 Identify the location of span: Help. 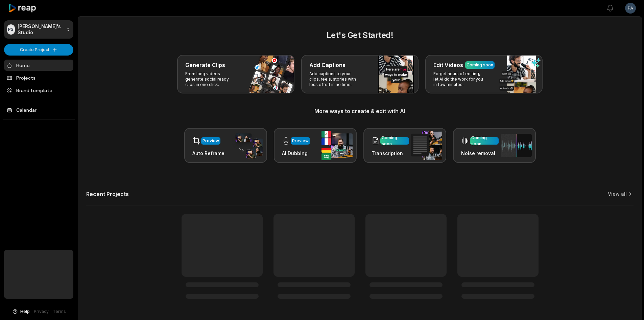
(25, 312).